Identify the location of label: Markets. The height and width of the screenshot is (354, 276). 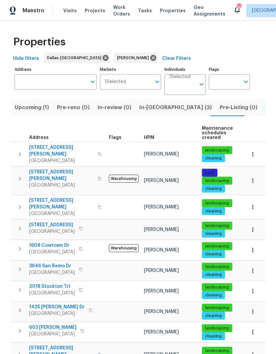
(131, 70).